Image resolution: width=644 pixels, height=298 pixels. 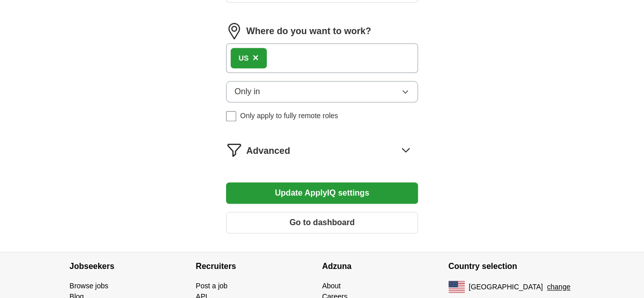 I want to click on label: Where do you want to work?, so click(x=309, y=31).